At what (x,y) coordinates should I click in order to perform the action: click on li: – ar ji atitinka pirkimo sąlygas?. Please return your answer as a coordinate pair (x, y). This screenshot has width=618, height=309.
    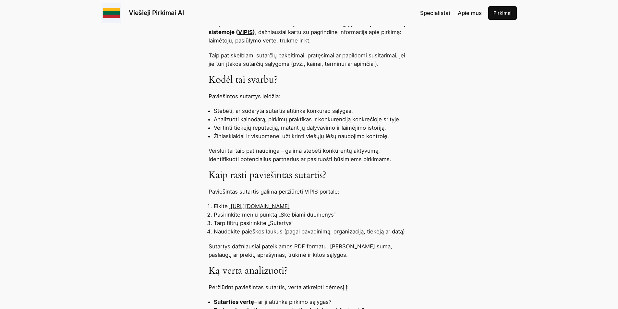
    Looking at the image, I should click on (312, 302).